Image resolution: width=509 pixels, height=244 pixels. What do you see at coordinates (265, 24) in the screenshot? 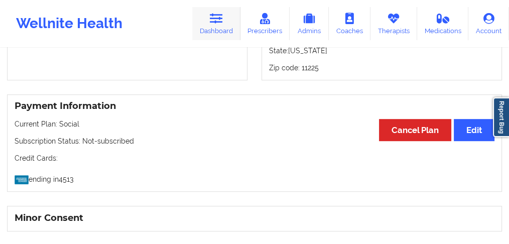
I see `a: Prescribers` at bounding box center [265, 24].